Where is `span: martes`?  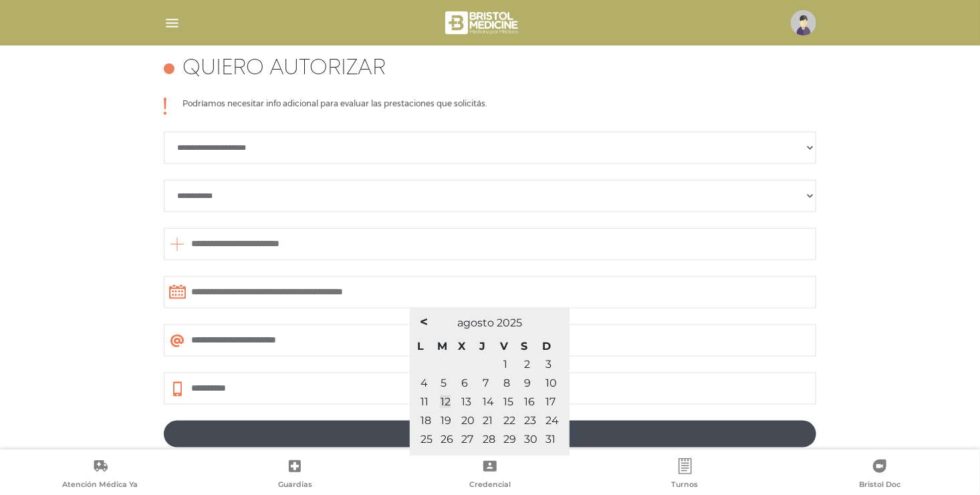
span: martes is located at coordinates (442, 346).